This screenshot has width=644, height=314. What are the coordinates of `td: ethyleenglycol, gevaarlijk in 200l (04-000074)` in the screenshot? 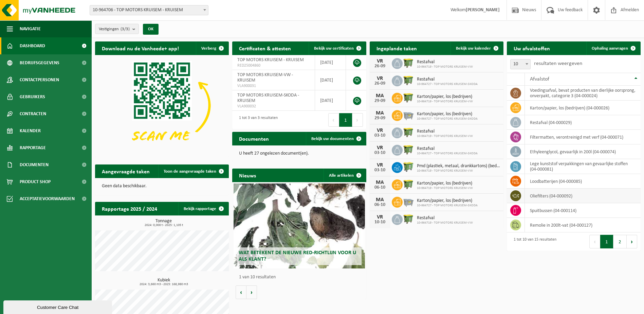 It's located at (583, 151).